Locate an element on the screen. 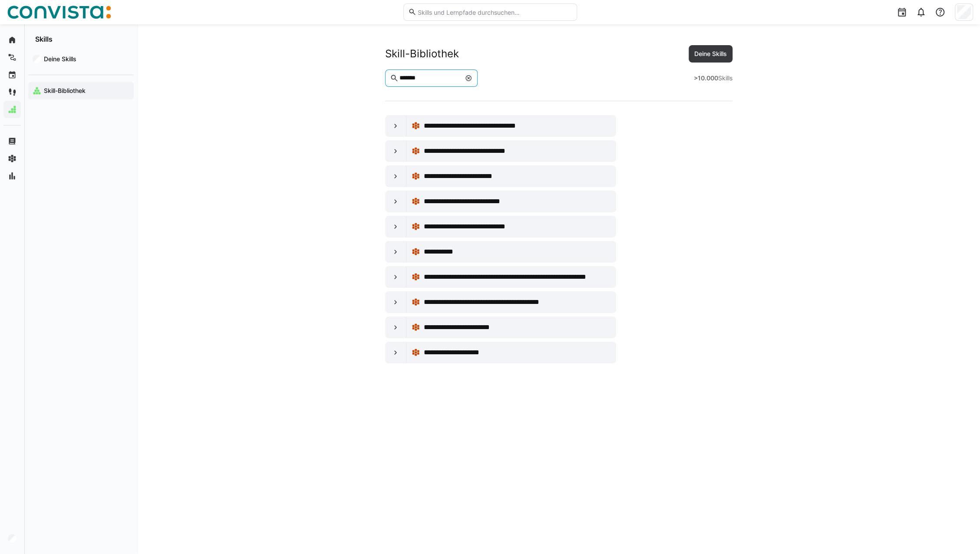  div: Skill-Bibliothek is located at coordinates (422, 54).